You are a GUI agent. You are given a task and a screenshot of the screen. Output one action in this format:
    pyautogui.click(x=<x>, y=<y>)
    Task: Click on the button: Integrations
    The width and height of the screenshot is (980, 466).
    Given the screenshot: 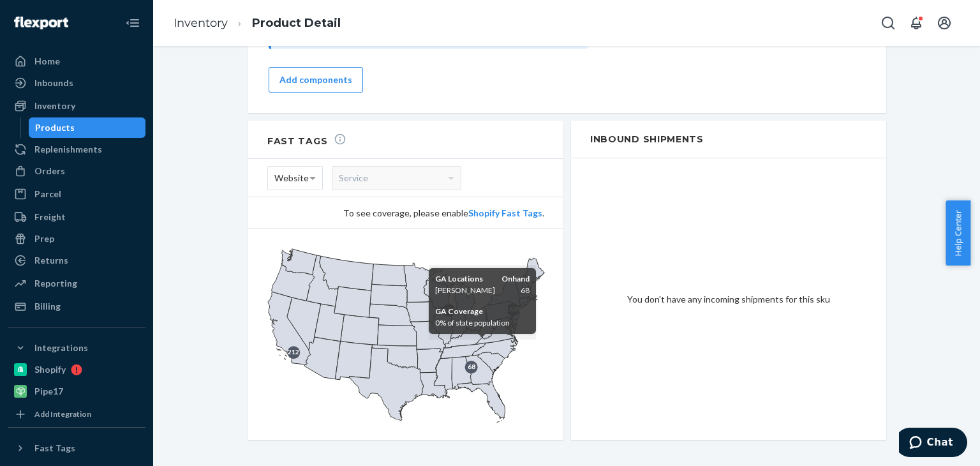 What is the action you would take?
    pyautogui.click(x=77, y=347)
    